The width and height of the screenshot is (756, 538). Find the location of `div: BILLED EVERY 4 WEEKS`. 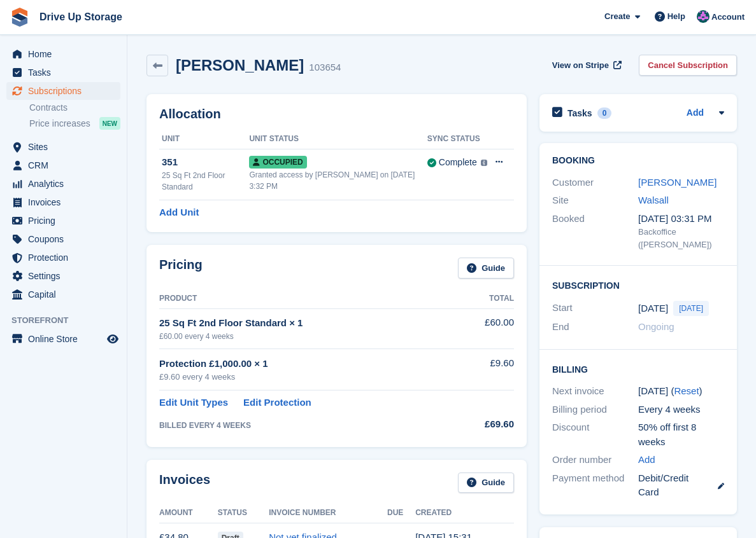

div: BILLED EVERY 4 WEEKS is located at coordinates (308, 425).